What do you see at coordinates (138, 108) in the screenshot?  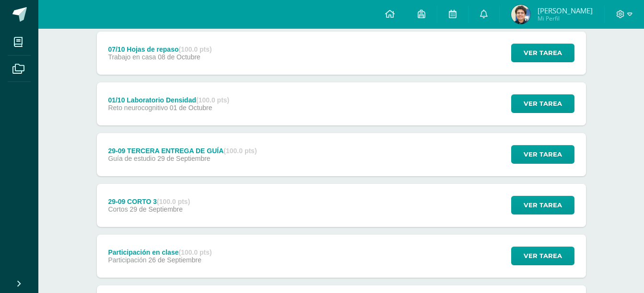 I see `span: Reto neurocognitivo` at bounding box center [138, 108].